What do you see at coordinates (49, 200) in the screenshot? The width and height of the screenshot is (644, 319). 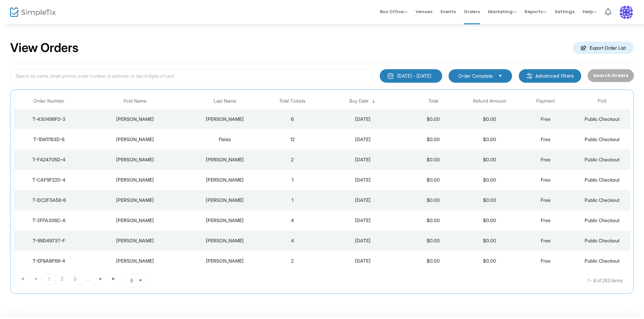 I see `div: T-DC2F3A58-6` at bounding box center [49, 200].